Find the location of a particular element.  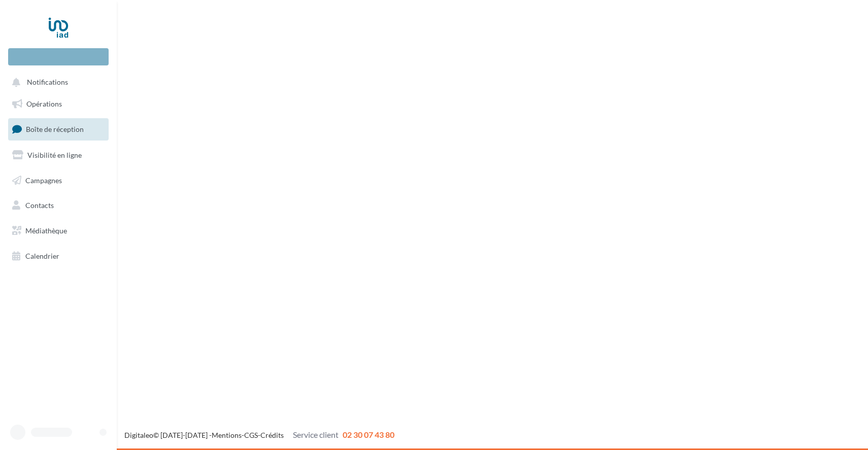

div: Nouvelle campagne is located at coordinates (58, 57).